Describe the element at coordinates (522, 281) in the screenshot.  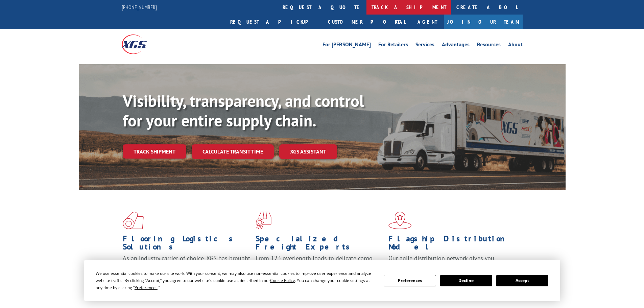
I see `button: Accept` at that location.